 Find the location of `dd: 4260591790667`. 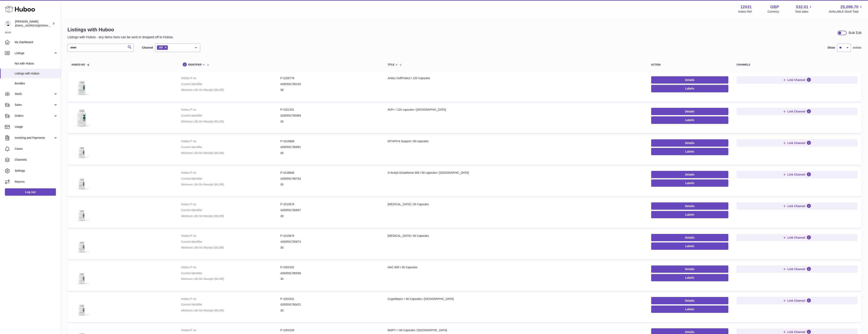

dd: 4260591790667 is located at coordinates (330, 210).